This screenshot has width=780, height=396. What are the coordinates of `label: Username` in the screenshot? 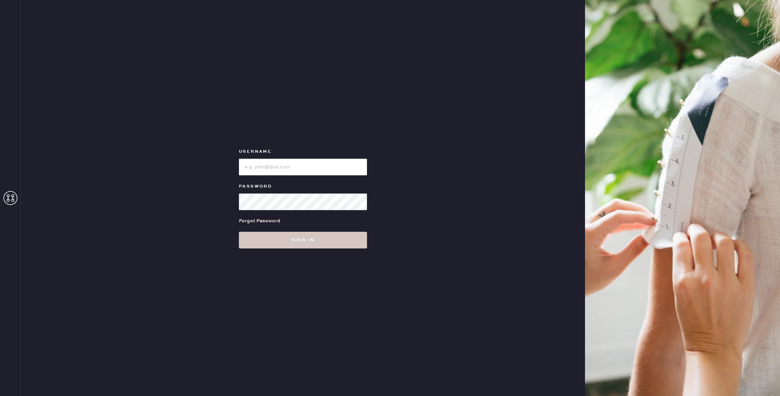 It's located at (303, 152).